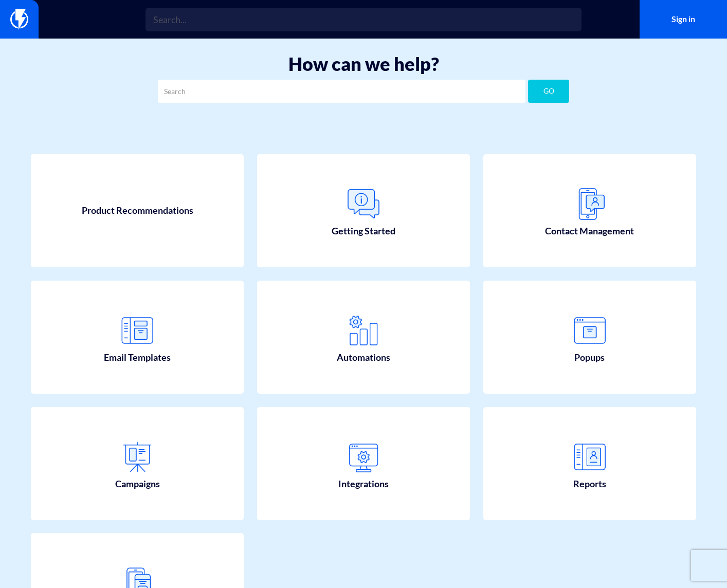 The width and height of the screenshot is (727, 588). Describe the element at coordinates (137, 463) in the screenshot. I see `a: Campaigns` at that location.